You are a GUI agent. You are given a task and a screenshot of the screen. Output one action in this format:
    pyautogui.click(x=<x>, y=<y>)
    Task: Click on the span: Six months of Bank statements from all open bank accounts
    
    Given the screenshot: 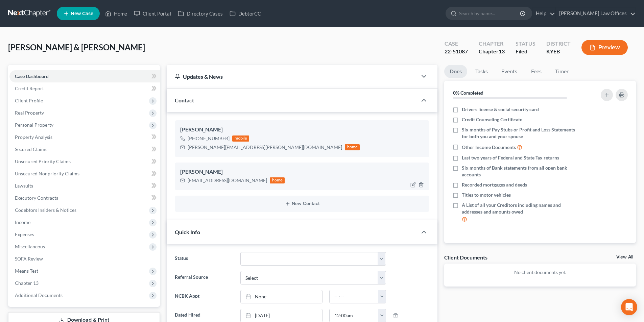 What is the action you would take?
    pyautogui.click(x=522, y=172)
    